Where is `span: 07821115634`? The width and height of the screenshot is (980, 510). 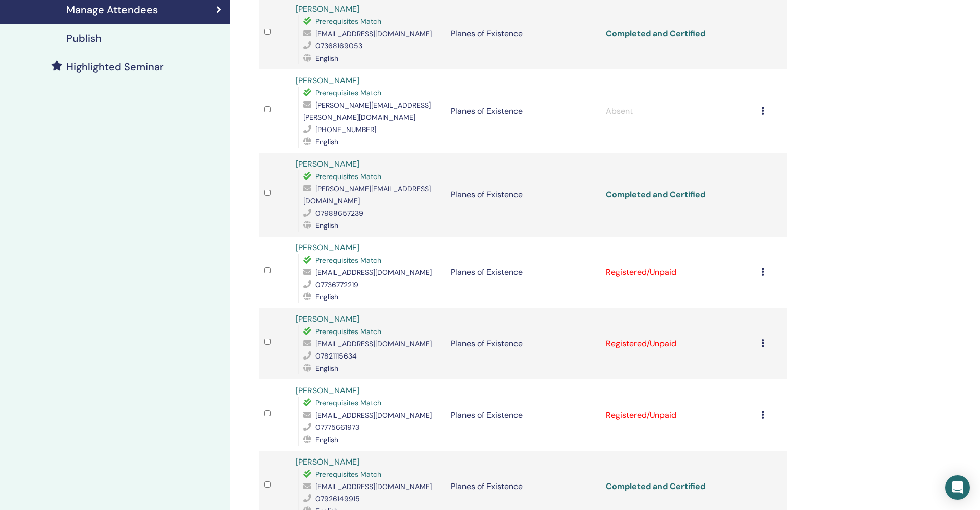
span: 07821115634 is located at coordinates (336, 356).